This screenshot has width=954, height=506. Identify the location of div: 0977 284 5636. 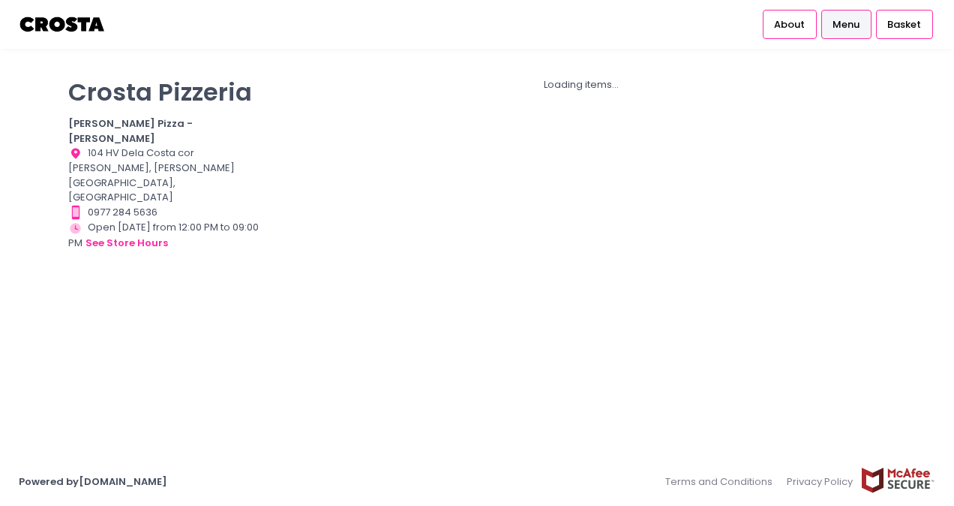
(164, 212).